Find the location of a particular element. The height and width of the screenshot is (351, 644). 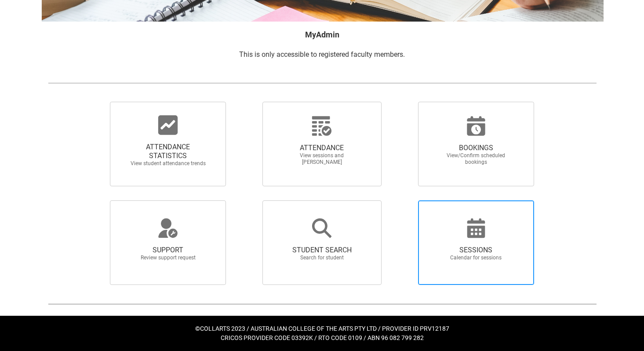

span: ATTENDANCE STATISTICS is located at coordinates (168, 151).